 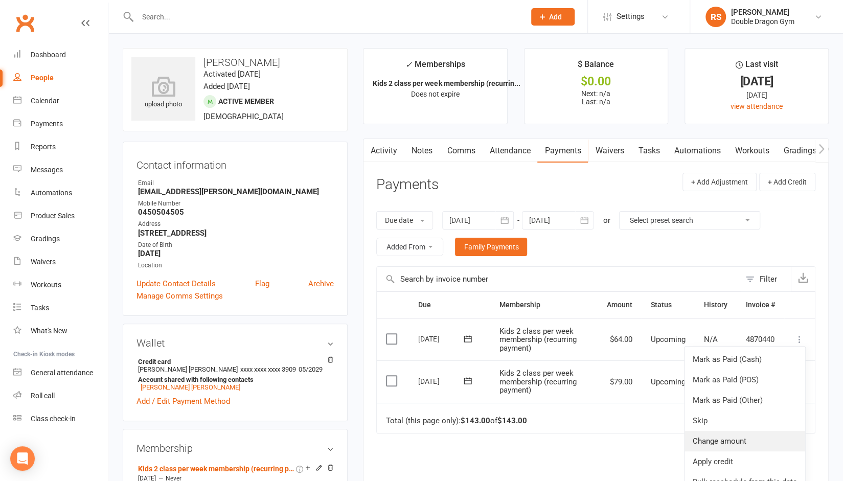 I want to click on a: Archive, so click(x=321, y=284).